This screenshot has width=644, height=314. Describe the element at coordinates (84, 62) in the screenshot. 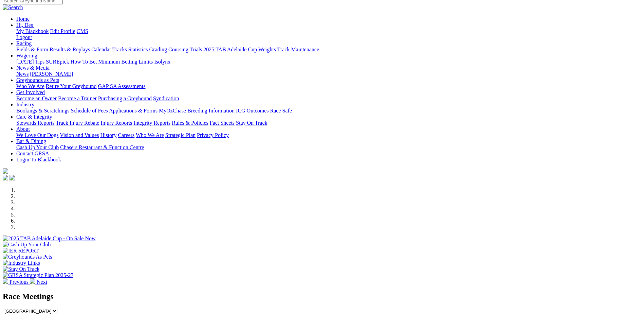

I see `a: How To Bet` at that location.